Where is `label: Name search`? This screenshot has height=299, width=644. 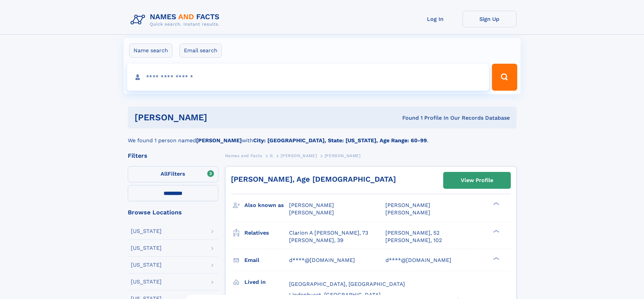
label: Name search is located at coordinates (151, 51).